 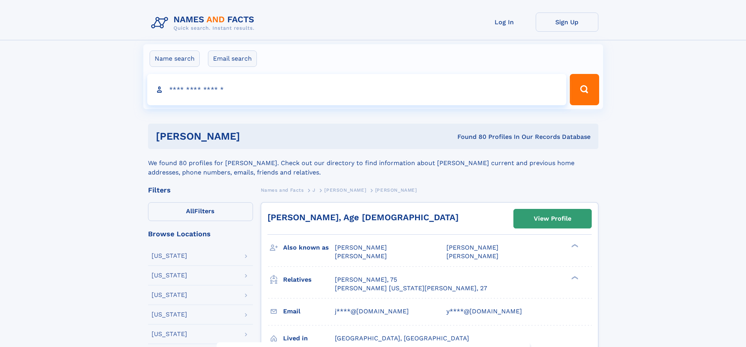 What do you see at coordinates (309, 248) in the screenshot?
I see `h3: Also known as` at bounding box center [309, 248].